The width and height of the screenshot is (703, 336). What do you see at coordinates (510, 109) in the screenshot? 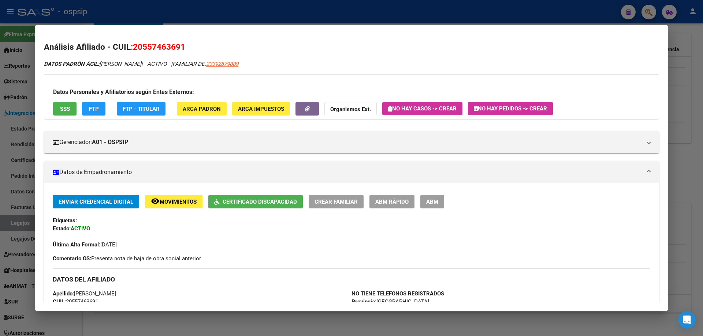
I see `span: No hay Pedidos -> Crear` at bounding box center [510, 109].